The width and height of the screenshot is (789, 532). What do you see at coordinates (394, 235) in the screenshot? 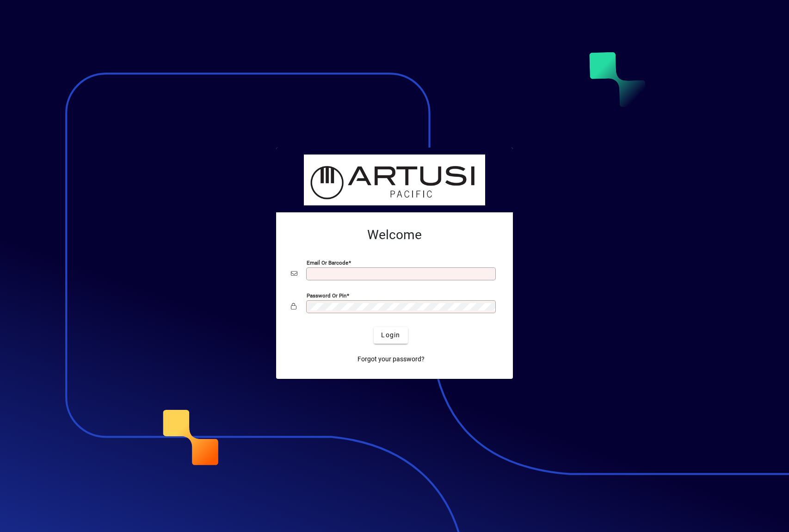
I see `h2: Welcome` at bounding box center [394, 235].